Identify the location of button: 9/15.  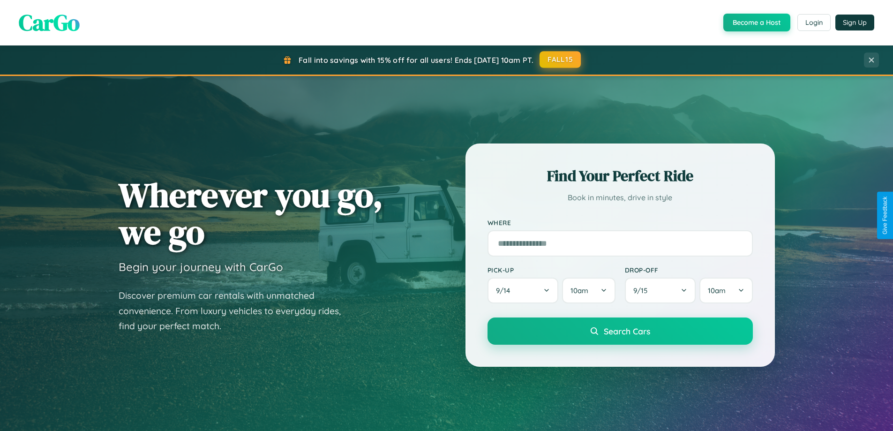
(661, 290).